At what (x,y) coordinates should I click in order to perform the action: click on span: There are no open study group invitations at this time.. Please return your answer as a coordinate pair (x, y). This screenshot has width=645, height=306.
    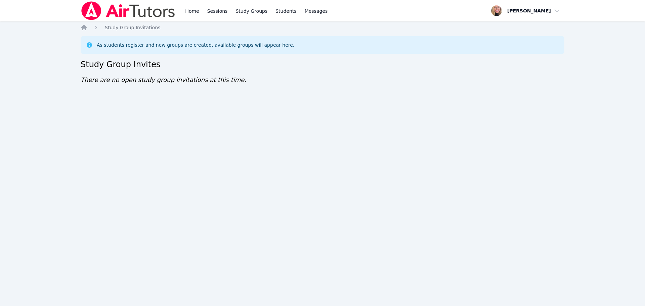
    Looking at the image, I should click on (163, 80).